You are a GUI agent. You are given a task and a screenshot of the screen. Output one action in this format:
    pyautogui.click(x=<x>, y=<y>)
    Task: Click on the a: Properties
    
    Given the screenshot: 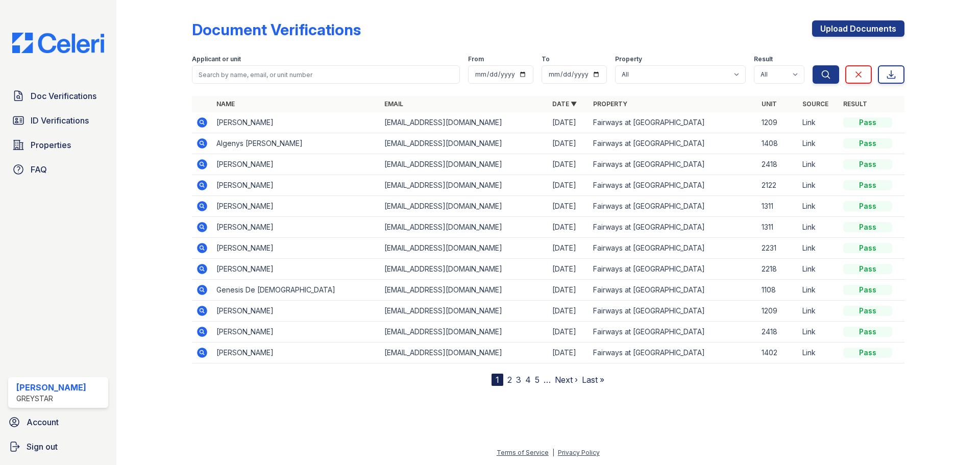 What is the action you would take?
    pyautogui.click(x=58, y=145)
    